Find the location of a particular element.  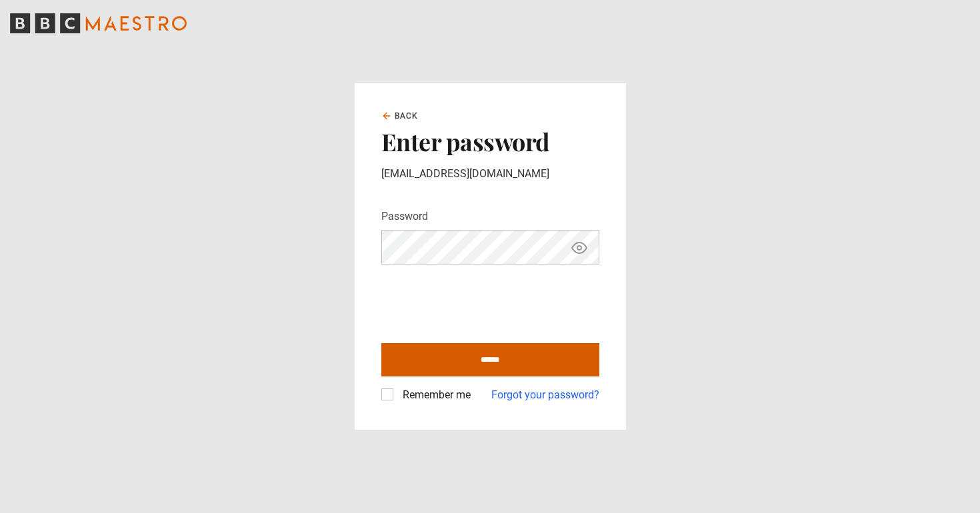

button: Show password is located at coordinates (579, 247).